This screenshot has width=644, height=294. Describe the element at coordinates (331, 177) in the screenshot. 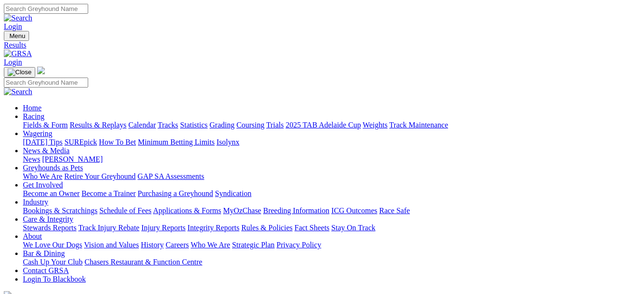

I see `div: Greyhounds as Pets` at that location.